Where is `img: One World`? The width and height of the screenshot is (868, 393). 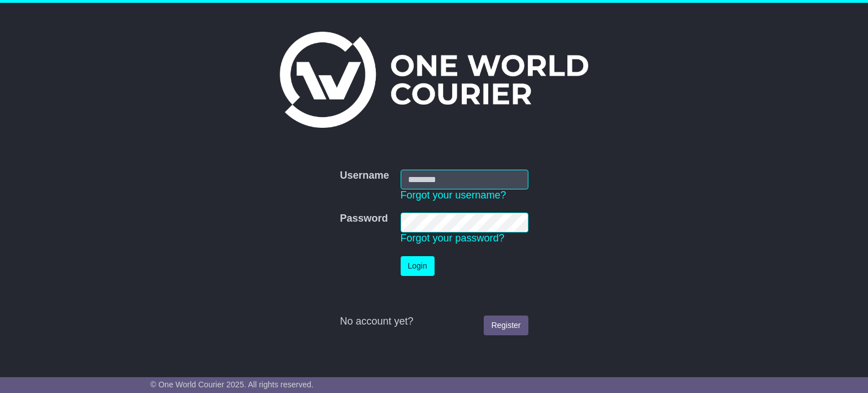
img: One World is located at coordinates (434, 80).